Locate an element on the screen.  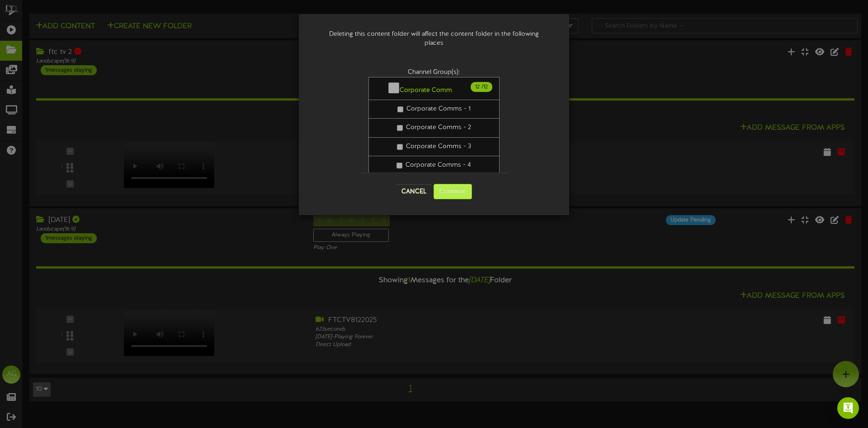
label: Corporate Comms - 3 is located at coordinates (434, 147).